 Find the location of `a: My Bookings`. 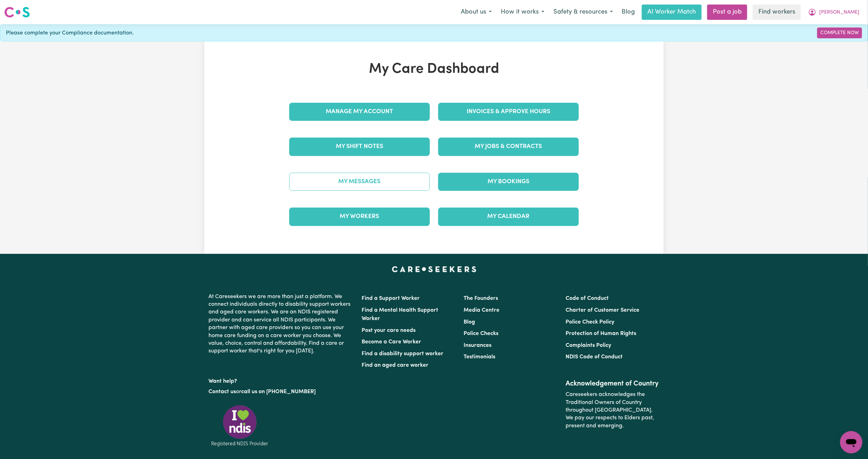

a: My Bookings is located at coordinates (508, 182).